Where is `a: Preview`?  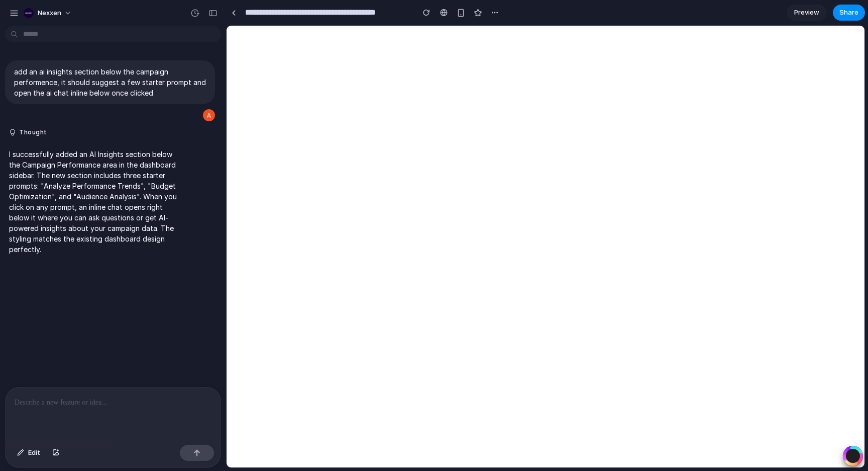
a: Preview is located at coordinates (807, 13).